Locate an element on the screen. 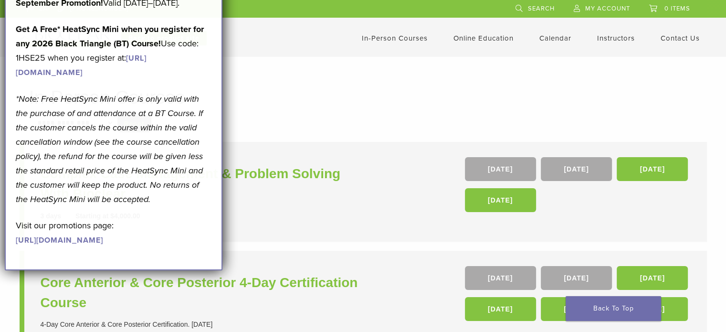 This screenshot has width=726, height=332. span: Search is located at coordinates (541, 9).